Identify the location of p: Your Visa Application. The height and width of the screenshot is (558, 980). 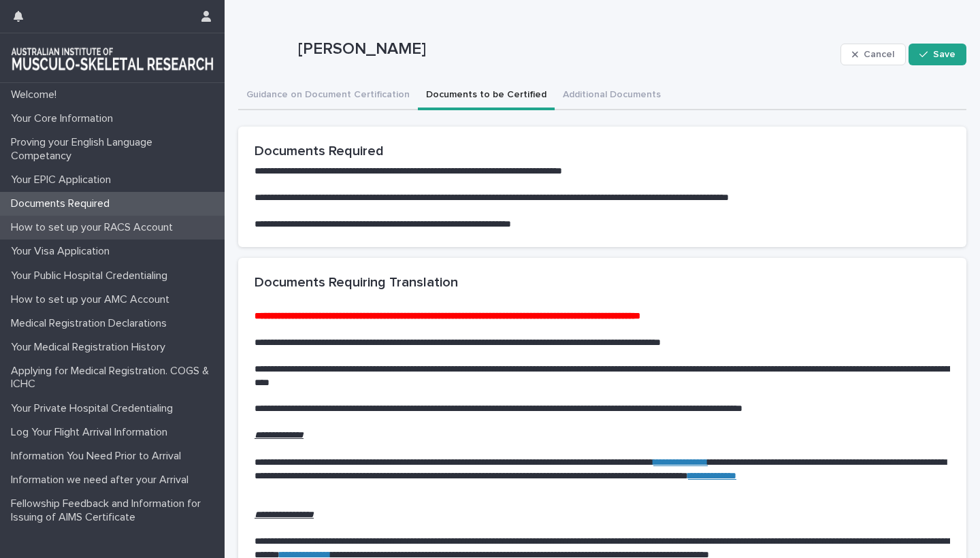
(63, 251).